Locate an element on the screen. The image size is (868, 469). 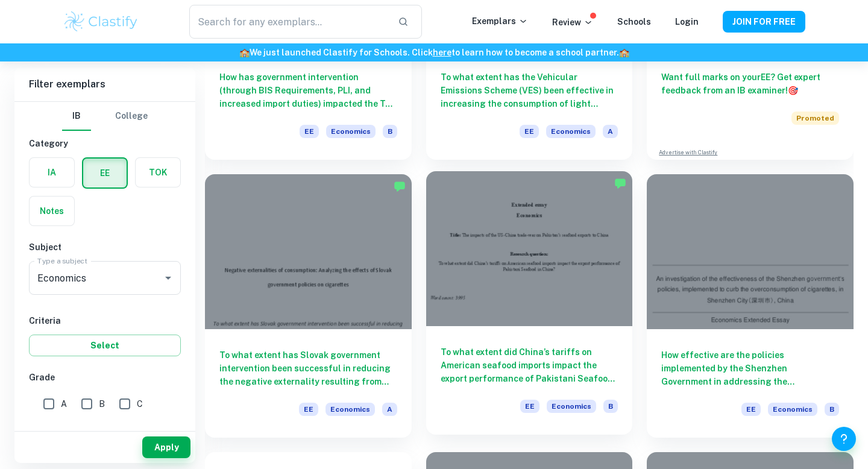
a: To what extent did China’s tariffs on American seafood imports impact the export performance of P... is located at coordinates (530, 305).